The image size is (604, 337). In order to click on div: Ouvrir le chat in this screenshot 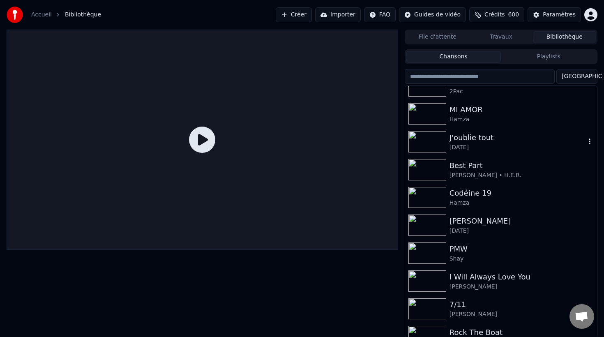, I will do `click(582, 317)`.